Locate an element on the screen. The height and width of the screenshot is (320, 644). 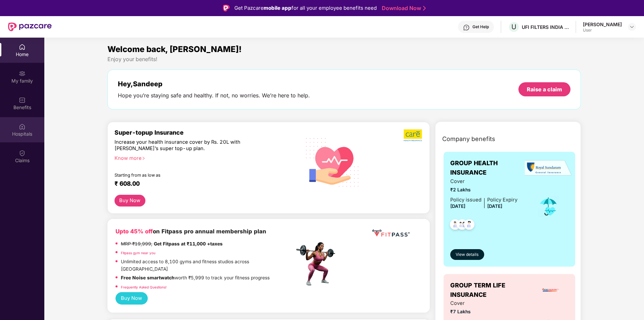
div: User is located at coordinates (602, 30).